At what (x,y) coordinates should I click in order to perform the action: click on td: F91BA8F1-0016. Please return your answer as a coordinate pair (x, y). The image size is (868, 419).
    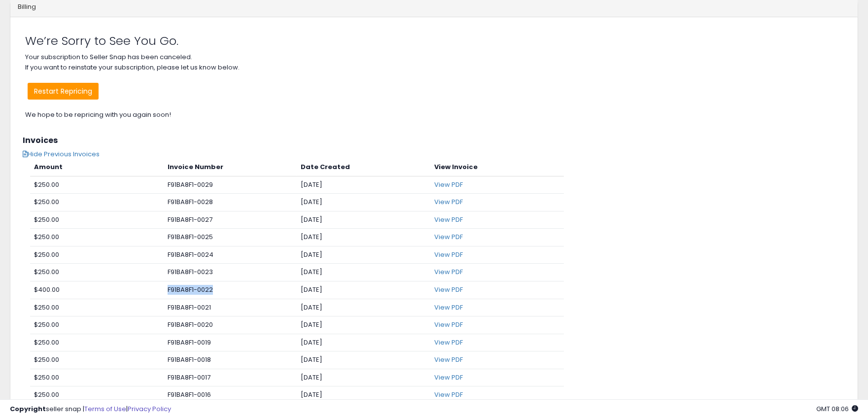
    Looking at the image, I should click on (230, 395).